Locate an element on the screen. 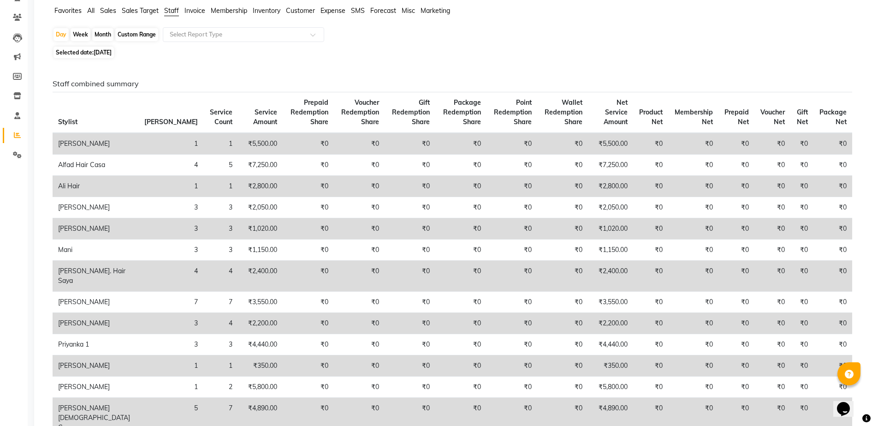 Image resolution: width=872 pixels, height=426 pixels. span: Voucher Redemption Share is located at coordinates (360, 112).